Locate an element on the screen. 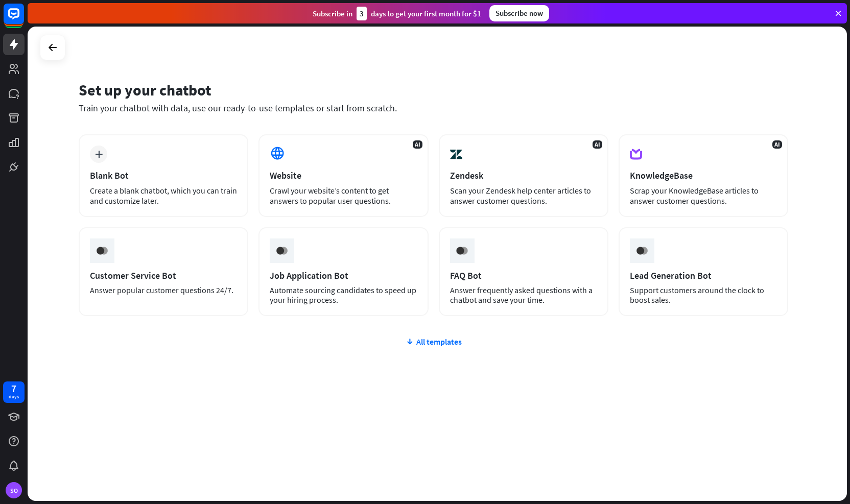 The height and width of the screenshot is (504, 850). div: FAQ Bot is located at coordinates (524, 275).